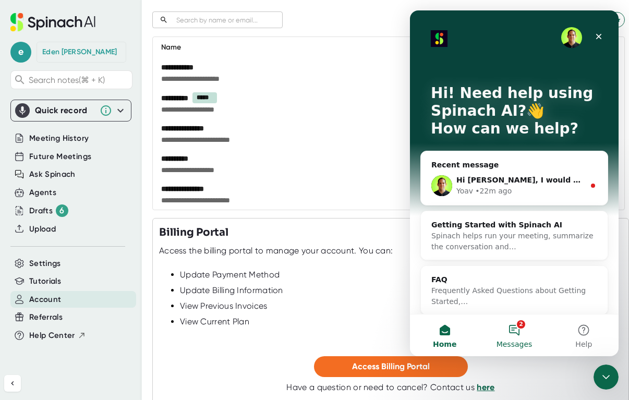 The image size is (629, 400). What do you see at coordinates (79, 52) in the screenshot?
I see `div: Eden Blair` at bounding box center [79, 52].